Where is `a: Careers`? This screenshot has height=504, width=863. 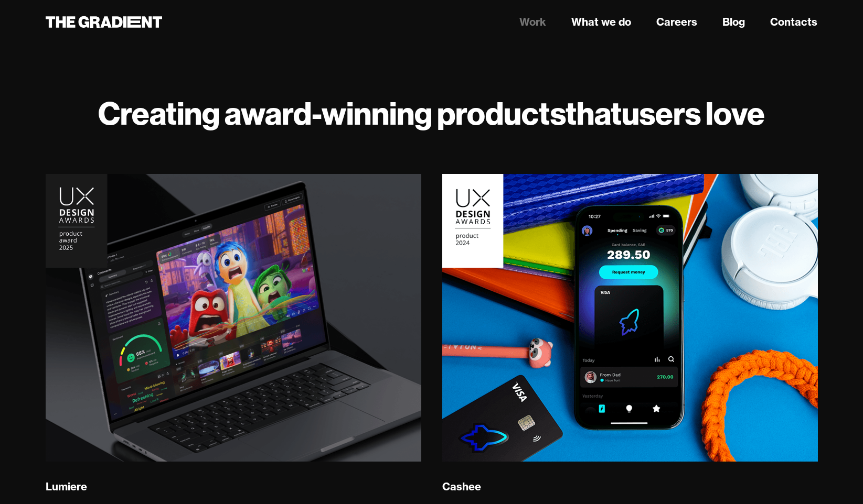 a: Careers is located at coordinates (677, 22).